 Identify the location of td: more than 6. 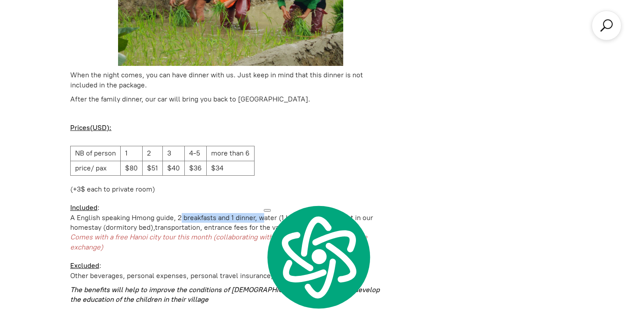
(231, 153).